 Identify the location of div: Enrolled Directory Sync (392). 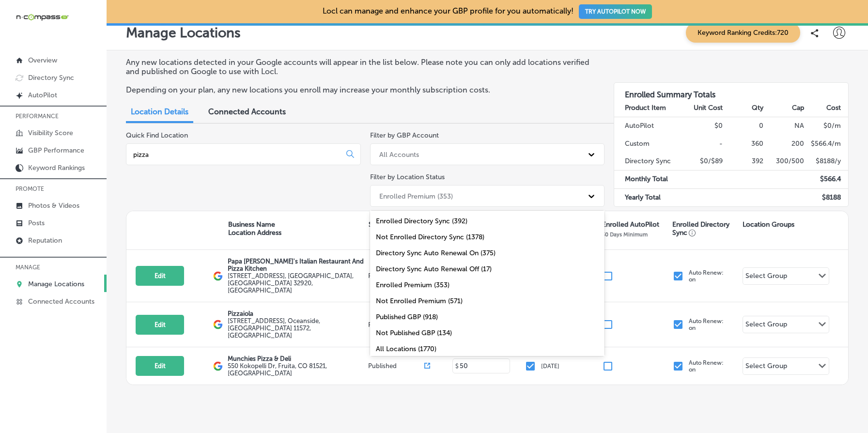
(487, 221).